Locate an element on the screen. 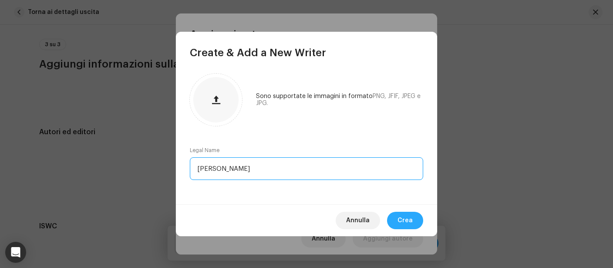  span: Create & Add a New Writer is located at coordinates (258, 53).